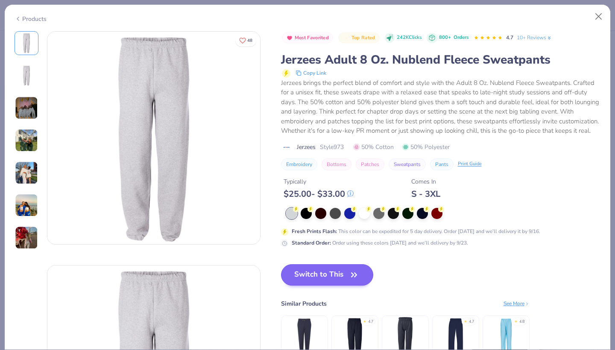 This screenshot has width=615, height=350. What do you see at coordinates (287, 147) in the screenshot?
I see `img: brand logo` at bounding box center [287, 147].